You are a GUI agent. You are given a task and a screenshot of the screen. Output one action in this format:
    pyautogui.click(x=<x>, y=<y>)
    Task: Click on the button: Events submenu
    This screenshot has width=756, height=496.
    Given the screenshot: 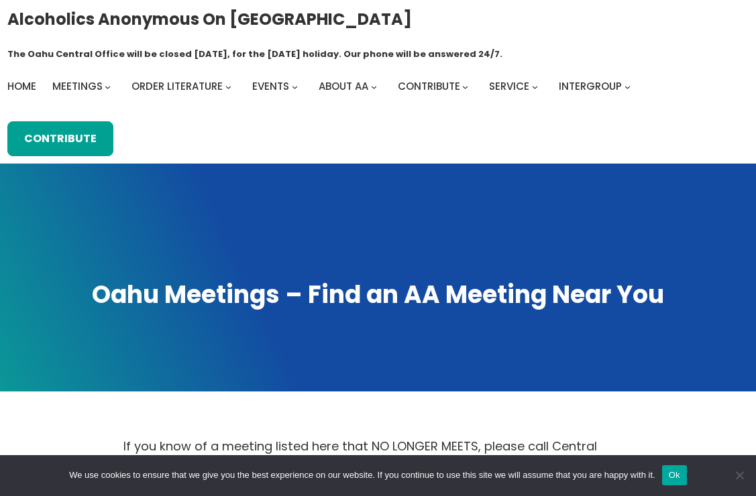 What is the action you would take?
    pyautogui.click(x=295, y=87)
    